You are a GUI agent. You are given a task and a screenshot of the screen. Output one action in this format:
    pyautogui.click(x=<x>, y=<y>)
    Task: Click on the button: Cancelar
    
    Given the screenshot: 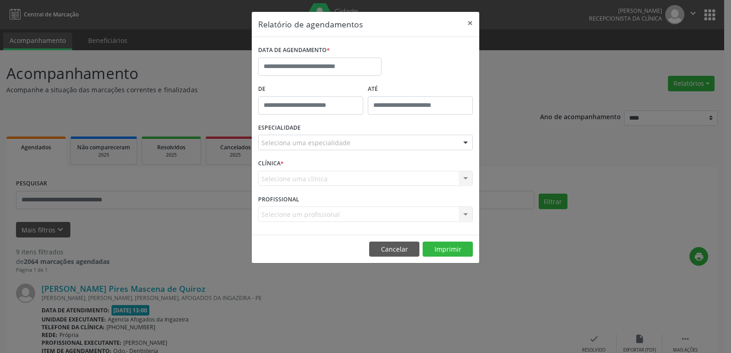 What is the action you would take?
    pyautogui.click(x=394, y=249)
    